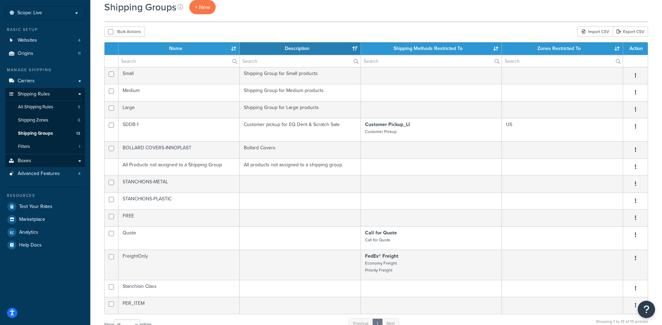 The width and height of the screenshot is (662, 325). I want to click on li: Shipping Zones, so click(45, 120).